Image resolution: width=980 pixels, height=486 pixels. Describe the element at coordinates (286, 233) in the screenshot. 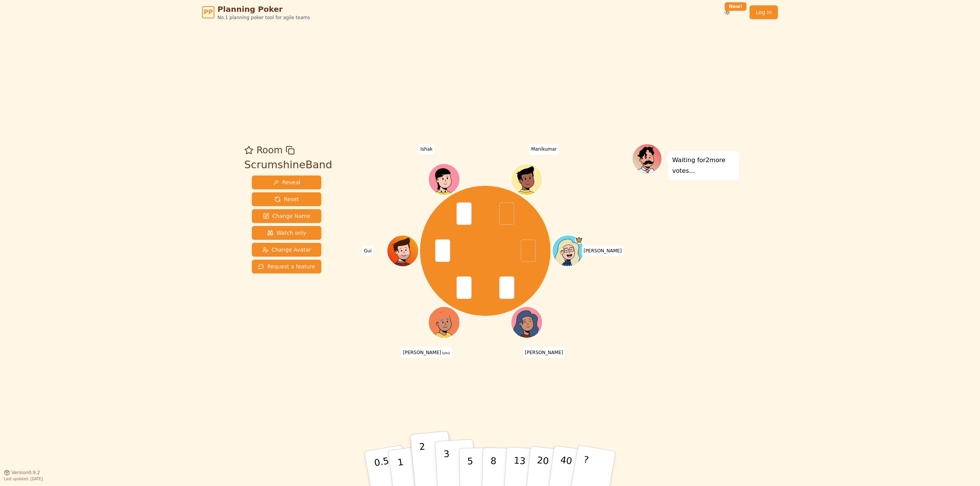

I see `span: Watch only` at that location.